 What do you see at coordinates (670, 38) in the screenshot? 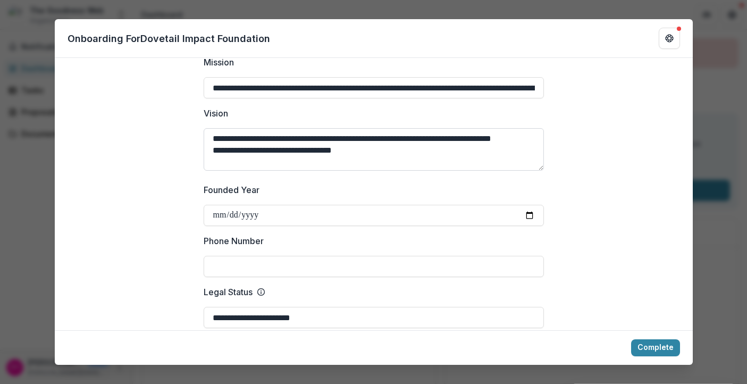
I see `button: Get Help` at bounding box center [670, 38].